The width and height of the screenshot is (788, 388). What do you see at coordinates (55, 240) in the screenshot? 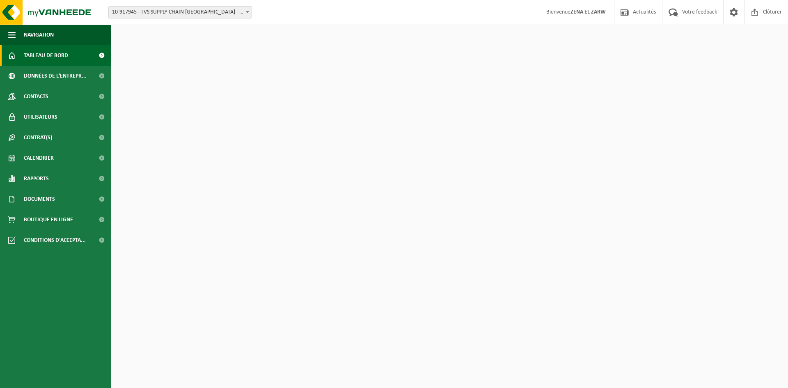
I see `span: Conditions d'accepta...` at bounding box center [55, 240].